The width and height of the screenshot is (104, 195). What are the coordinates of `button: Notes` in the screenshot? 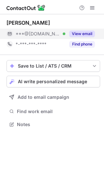 It's located at (53, 125).